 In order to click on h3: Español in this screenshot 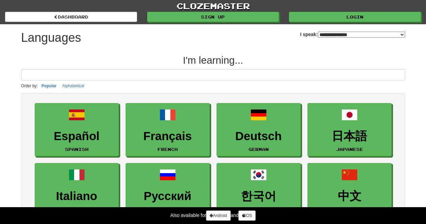, I will do `click(77, 136)`.